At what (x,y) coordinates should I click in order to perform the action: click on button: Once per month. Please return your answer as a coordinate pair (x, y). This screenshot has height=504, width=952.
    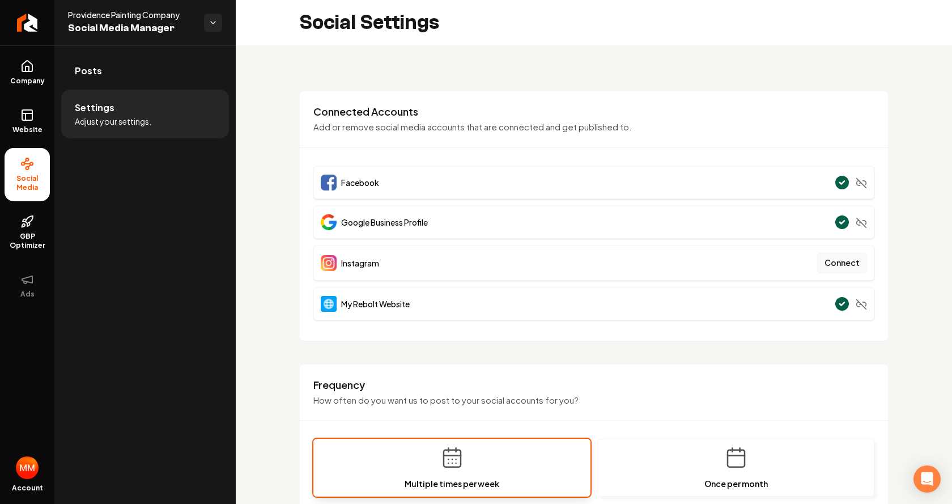
    Looking at the image, I should click on (736, 468).